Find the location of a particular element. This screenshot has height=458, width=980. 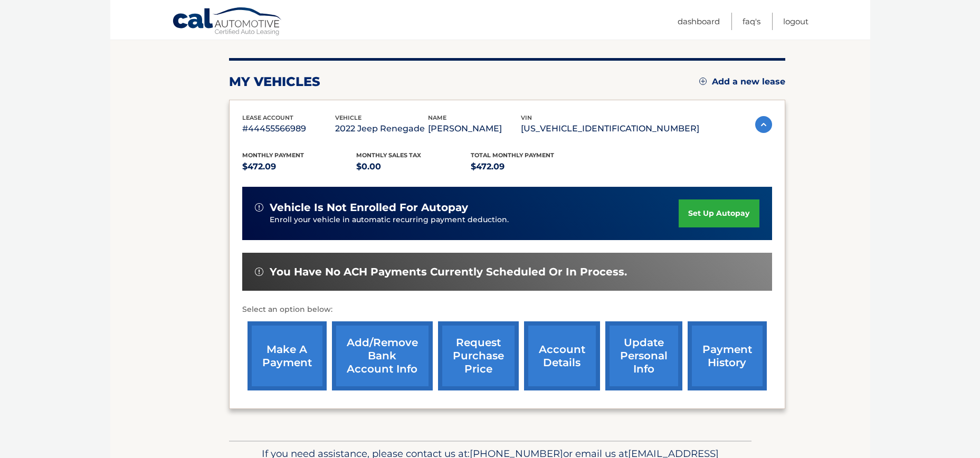

a: Cal Automotive is located at coordinates (227, 22).